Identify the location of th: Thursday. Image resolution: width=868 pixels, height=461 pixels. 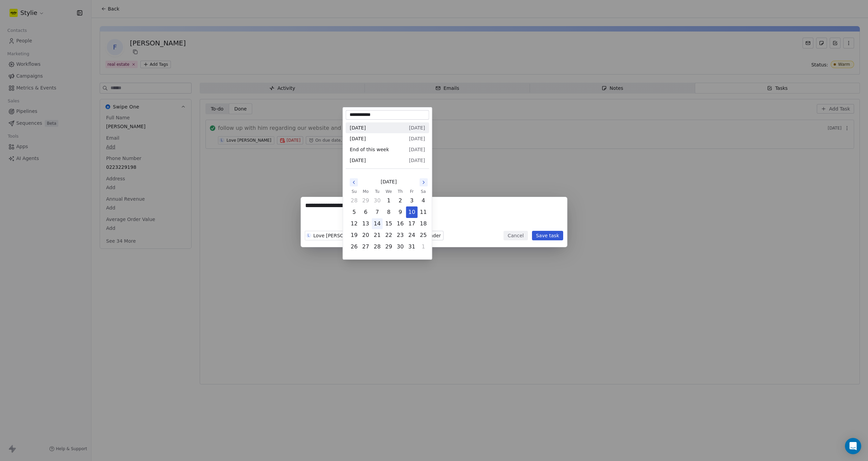
(401, 192).